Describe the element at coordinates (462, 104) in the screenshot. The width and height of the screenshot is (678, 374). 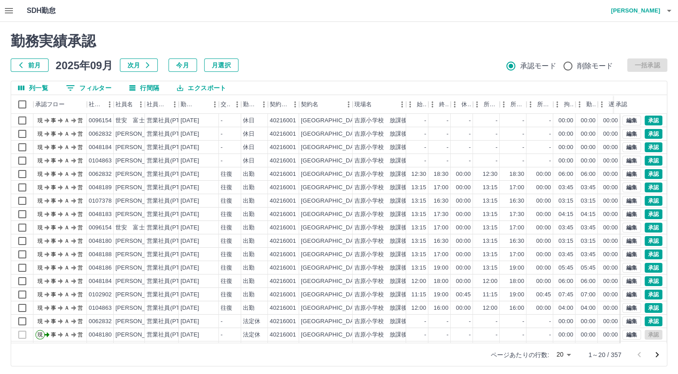
I see `div: 休憩` at that location.